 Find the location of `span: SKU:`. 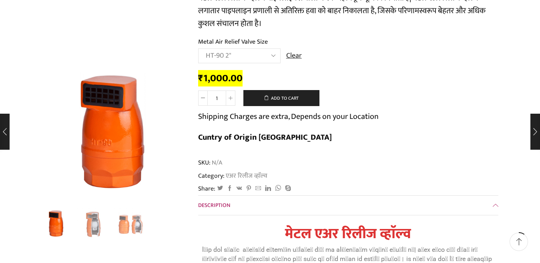

span: SKU: is located at coordinates (348, 163).